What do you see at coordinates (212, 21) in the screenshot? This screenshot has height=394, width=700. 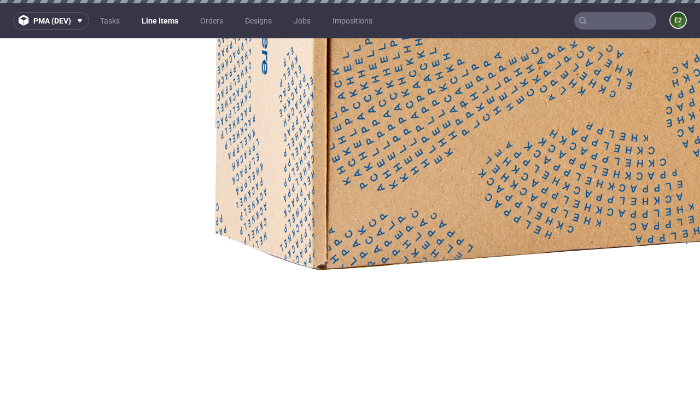 I see `a: Orders` at bounding box center [212, 21].